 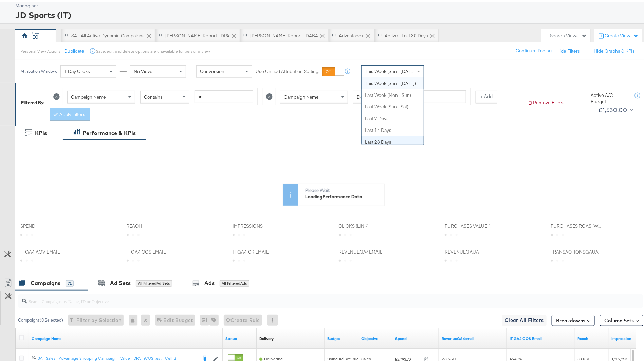 What do you see at coordinates (592, 336) in the screenshot?
I see `a: The number of people your ad was served to.` at bounding box center [592, 336].